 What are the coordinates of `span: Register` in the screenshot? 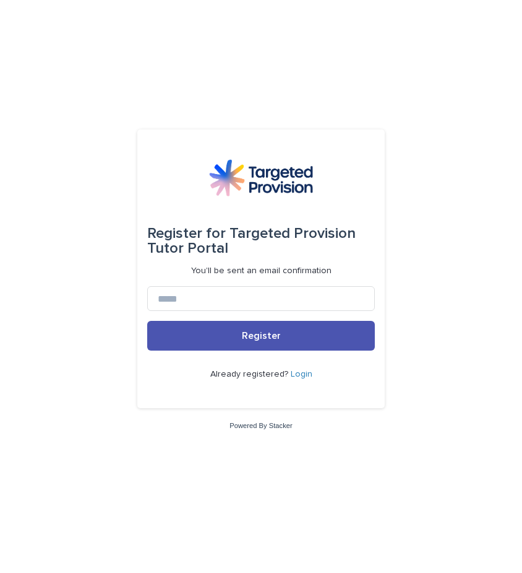 It's located at (261, 336).